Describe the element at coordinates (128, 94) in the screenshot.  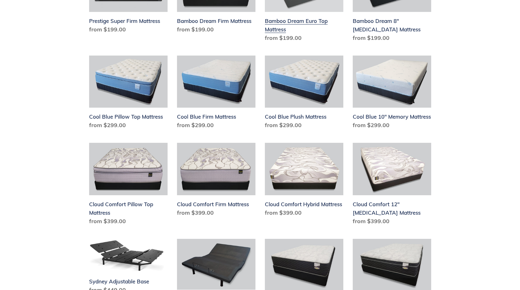
I see `a: Cool Blue Pillow Top Mattress` at that location.